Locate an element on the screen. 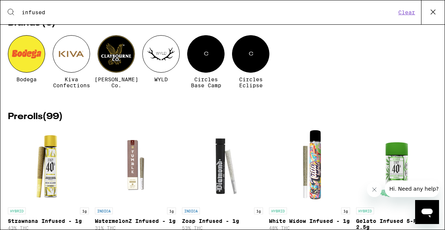 The width and height of the screenshot is (445, 230). h2: Prerolls ( 99 ) is located at coordinates (223, 117).